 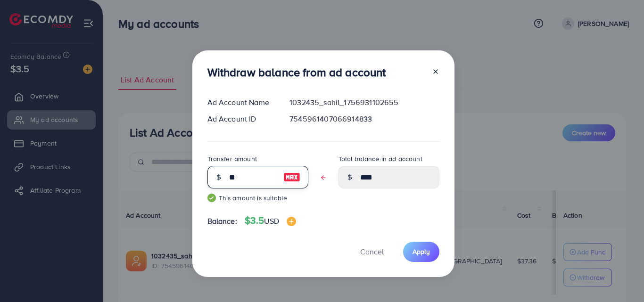 I want to click on label: Transfer amount, so click(x=232, y=159).